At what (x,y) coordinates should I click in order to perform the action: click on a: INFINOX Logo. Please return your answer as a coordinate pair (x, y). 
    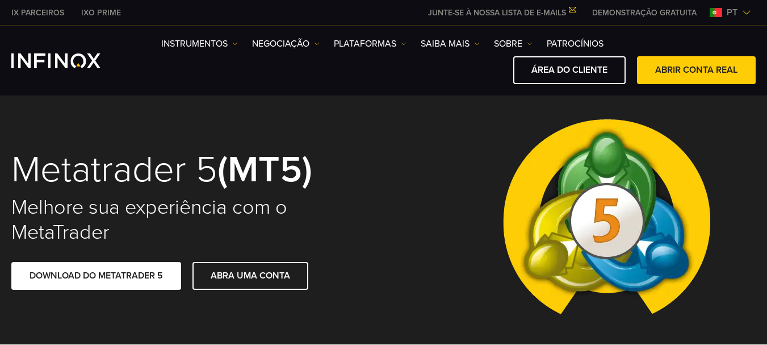
    Looking at the image, I should click on (69, 61).